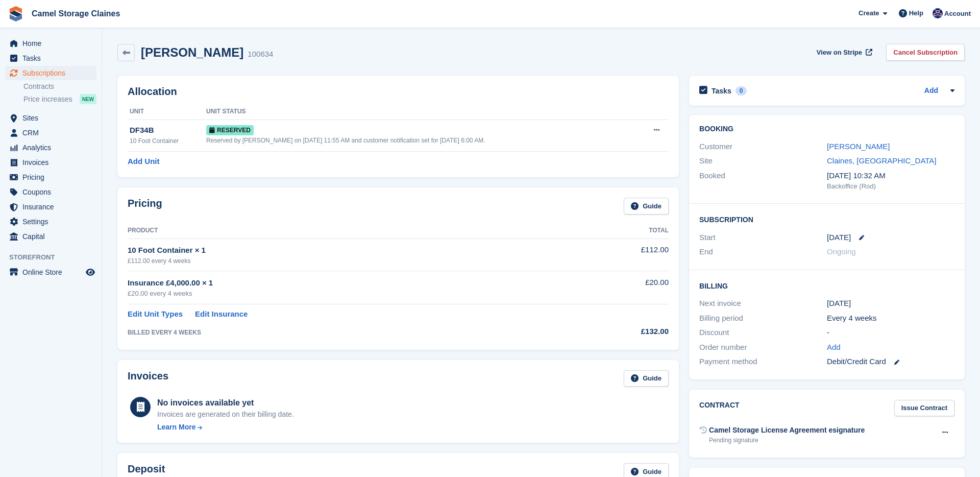 The image size is (980, 477). I want to click on div: BILLED EVERY 4 WEEKS, so click(347, 332).